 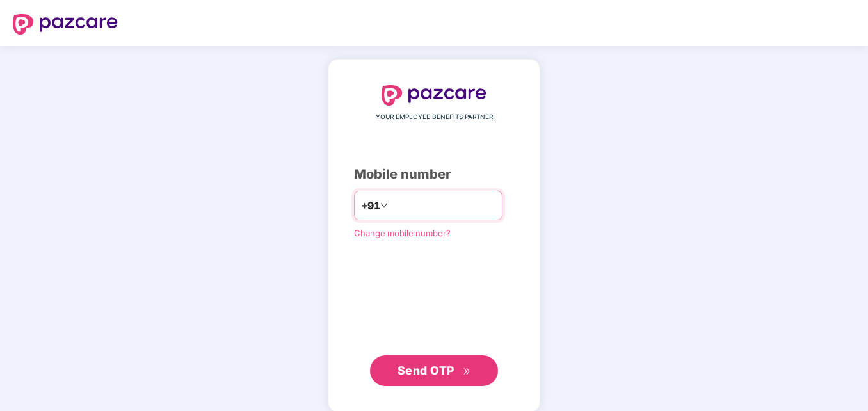 What do you see at coordinates (467, 371) in the screenshot?
I see `span: double-right` at bounding box center [467, 371].